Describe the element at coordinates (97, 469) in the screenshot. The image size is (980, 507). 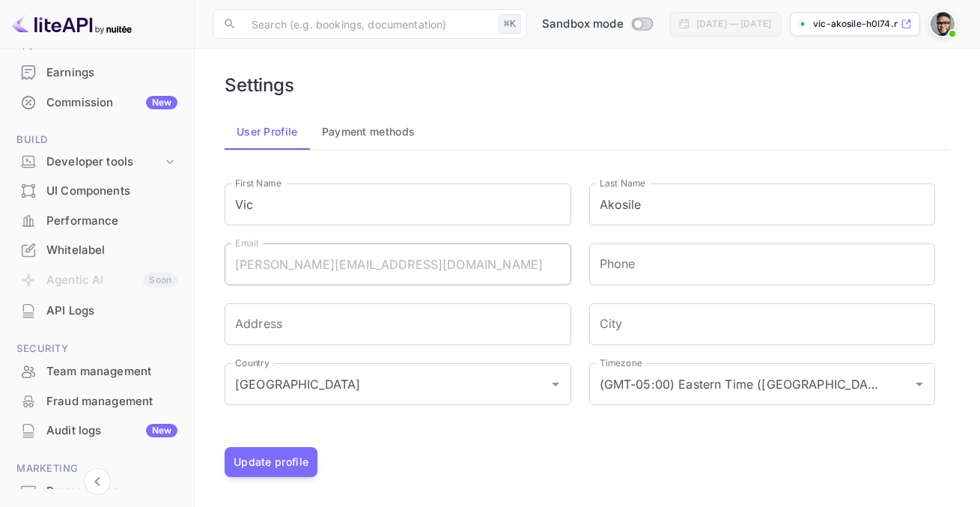
I see `span: Marketing` at that location.